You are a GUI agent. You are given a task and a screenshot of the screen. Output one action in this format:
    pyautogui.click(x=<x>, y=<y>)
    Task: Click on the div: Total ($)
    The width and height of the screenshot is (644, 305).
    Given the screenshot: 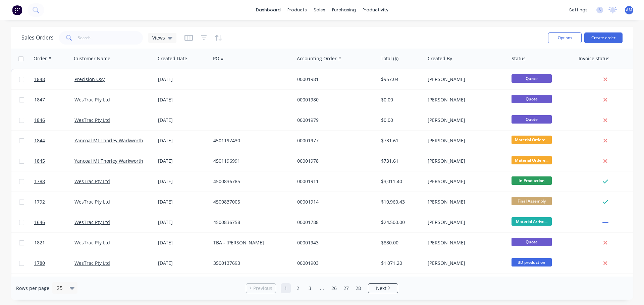 What is the action you would take?
    pyautogui.click(x=389, y=59)
    